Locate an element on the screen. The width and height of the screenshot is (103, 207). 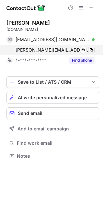
button: Find work email is located at coordinates (53, 143).